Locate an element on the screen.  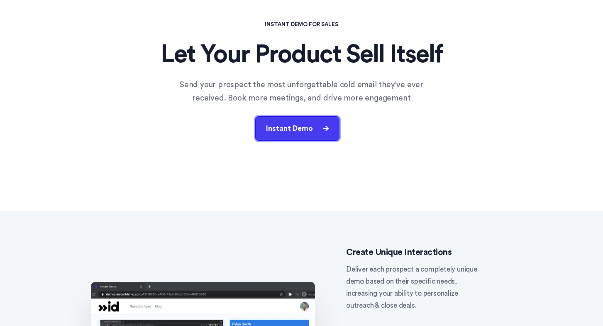
button: Instant Demo is located at coordinates (297, 128).